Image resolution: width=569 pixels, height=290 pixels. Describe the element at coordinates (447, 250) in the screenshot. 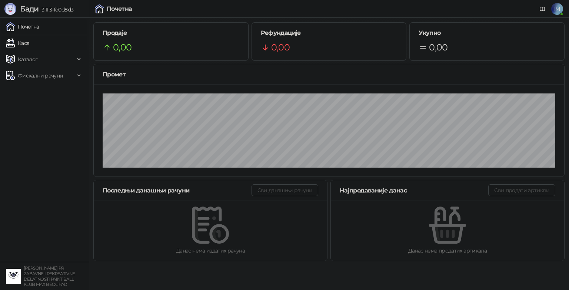

I see `div: Данас нема продатих артикала` at that location.